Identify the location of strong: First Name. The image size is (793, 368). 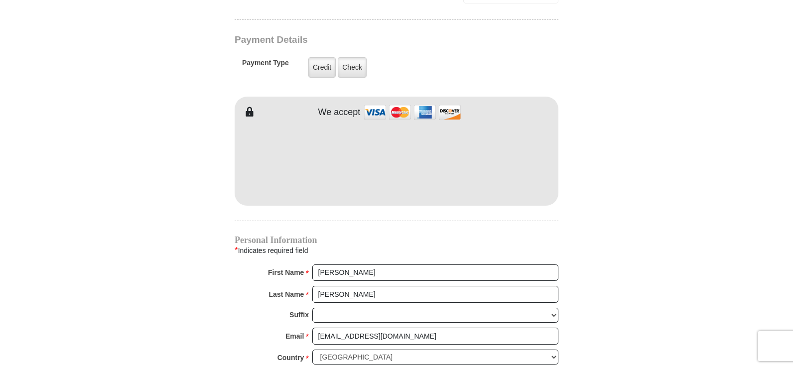
(286, 273).